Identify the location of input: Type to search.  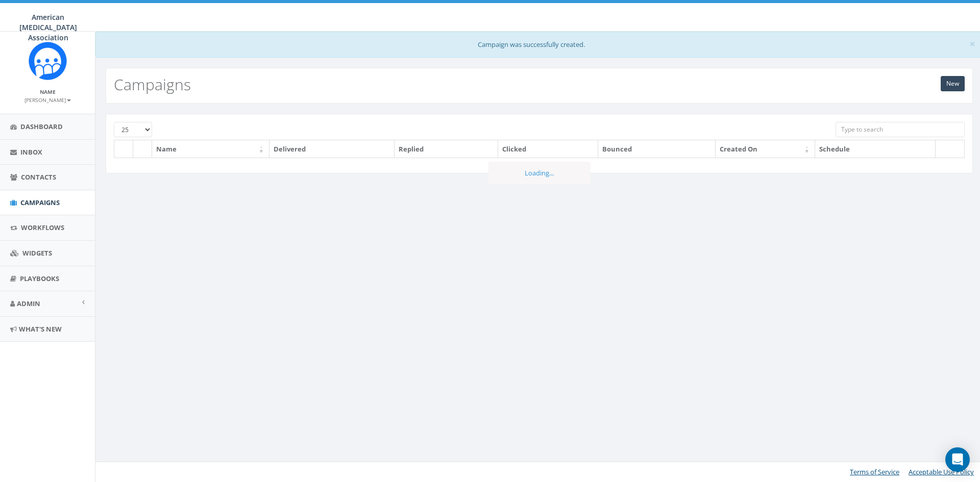
(899, 130).